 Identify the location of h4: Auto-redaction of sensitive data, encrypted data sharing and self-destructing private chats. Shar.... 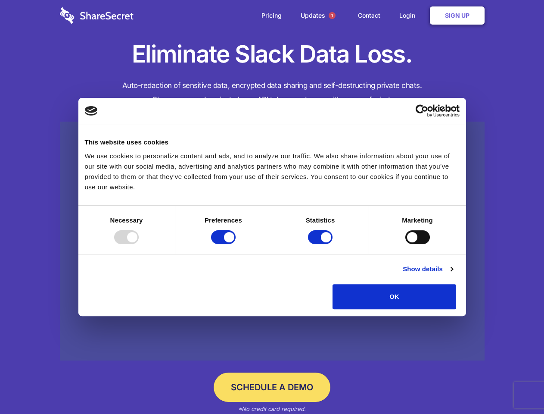
(272, 93).